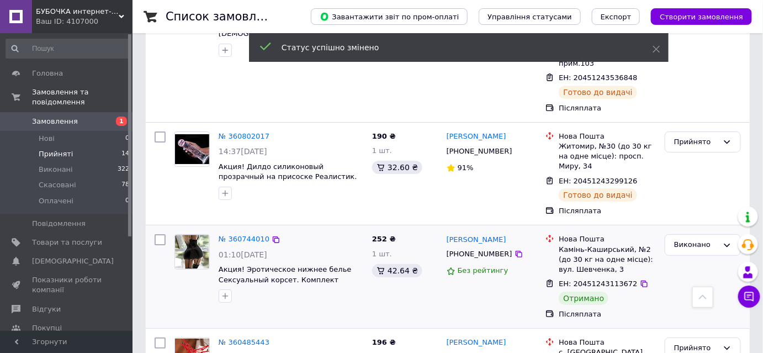  What do you see at coordinates (288, 284) in the screenshot?
I see `span: Акция! Эротическое нижнее белье Сексуальный корсет. Комплект нижнего белья. Пеньюар (44 размер М)` at bounding box center [288, 284].